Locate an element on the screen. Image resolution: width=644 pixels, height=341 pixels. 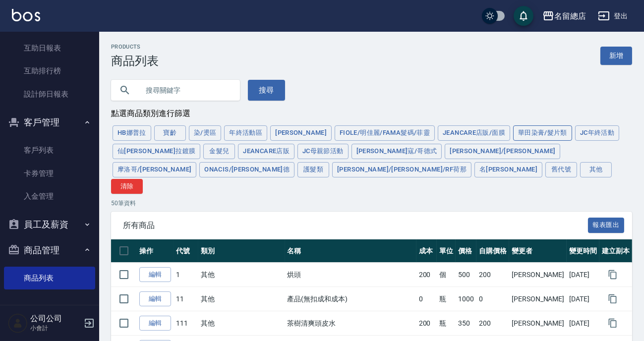
button: FIOLE/明佳麗/Fama髮碼/菲靈 is located at coordinates (385, 133).